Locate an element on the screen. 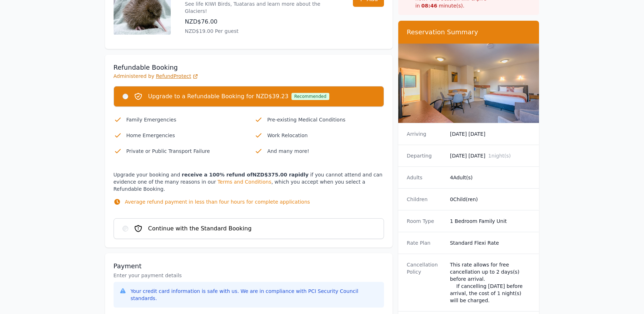  p: NZD$19.00 Per guest is located at coordinates (262, 31).